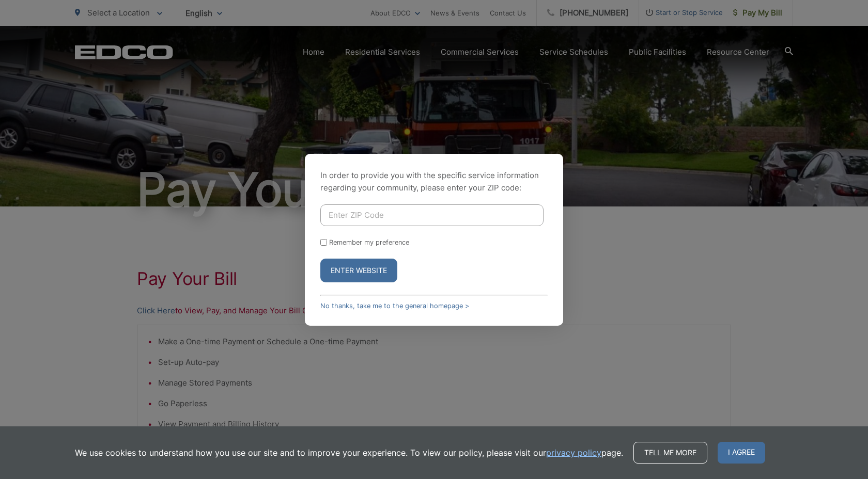  I want to click on label: Remember my preference, so click(369, 242).